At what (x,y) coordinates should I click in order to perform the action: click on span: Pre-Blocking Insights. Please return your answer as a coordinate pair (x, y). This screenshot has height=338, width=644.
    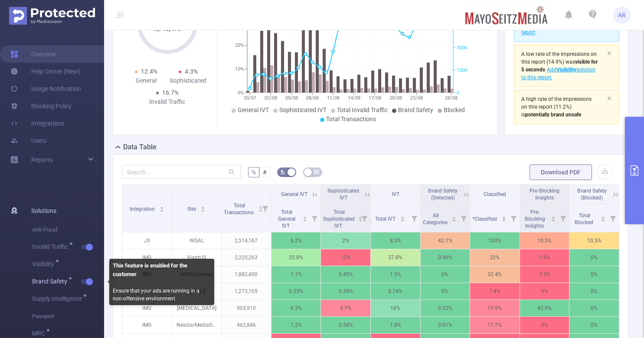
    Looking at the image, I should click on (534, 219).